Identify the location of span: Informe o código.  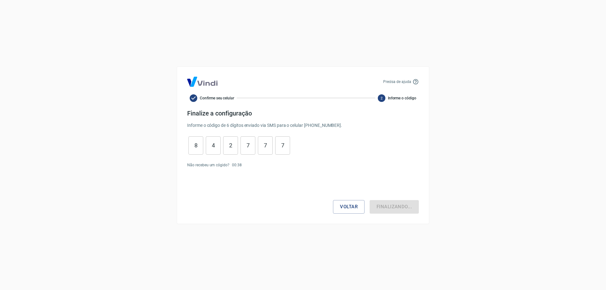
(402, 98).